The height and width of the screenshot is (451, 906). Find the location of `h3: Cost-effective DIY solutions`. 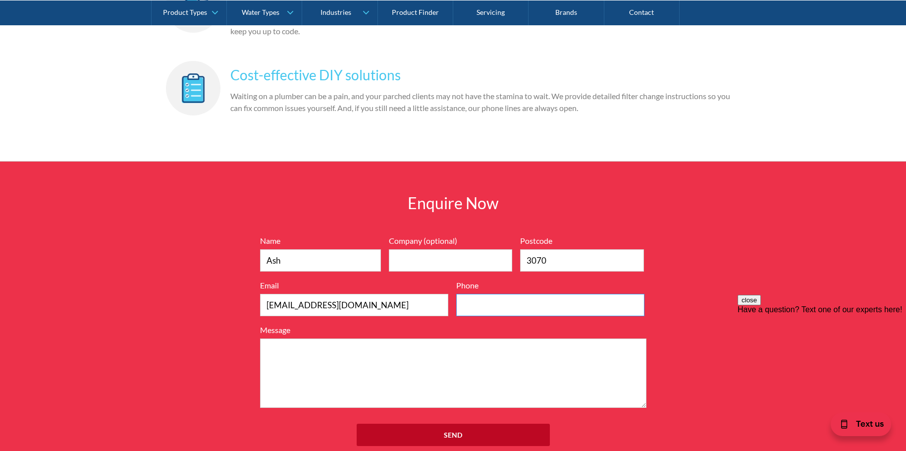

h3: Cost-effective DIY solutions is located at coordinates (486, 75).